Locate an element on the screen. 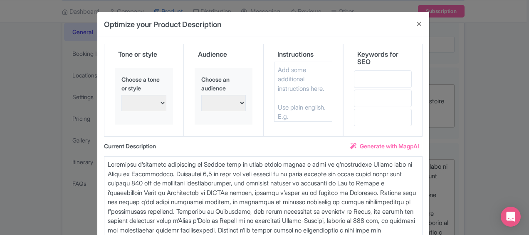  h5: Tone or style is located at coordinates (138, 54).